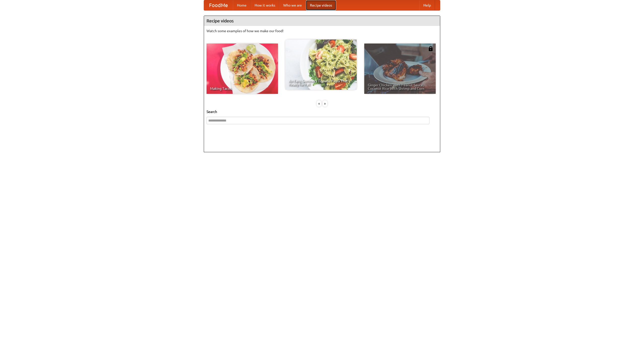  I want to click on span: An Easy, Summery Tomato Pasta That's Ready for Fall, so click(321, 83).